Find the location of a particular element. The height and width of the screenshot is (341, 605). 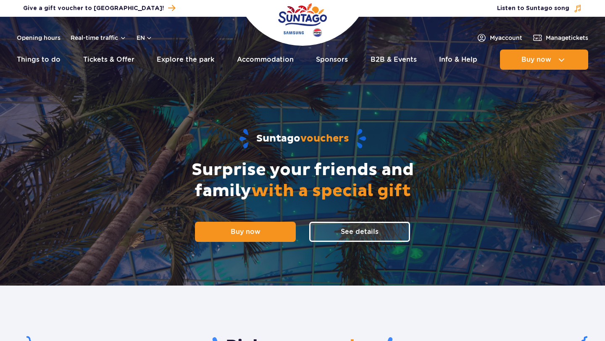

h2: Surprise your friends and family is located at coordinates (303, 181).